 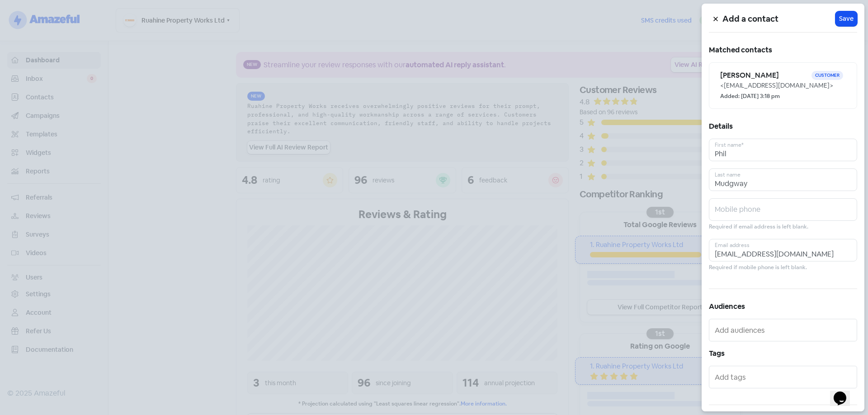 What do you see at coordinates (783, 306) in the screenshot?
I see `h5: Audiences` at bounding box center [783, 306].